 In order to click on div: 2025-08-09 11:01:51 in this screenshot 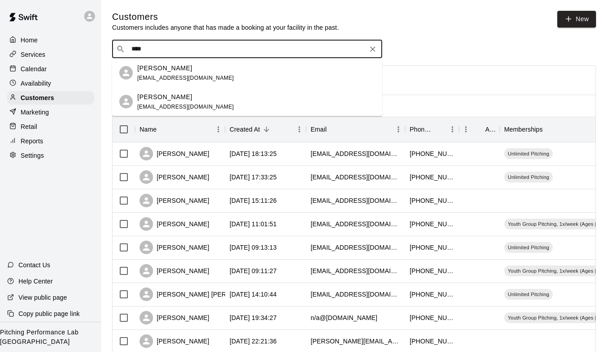, I will do `click(253, 224)`.